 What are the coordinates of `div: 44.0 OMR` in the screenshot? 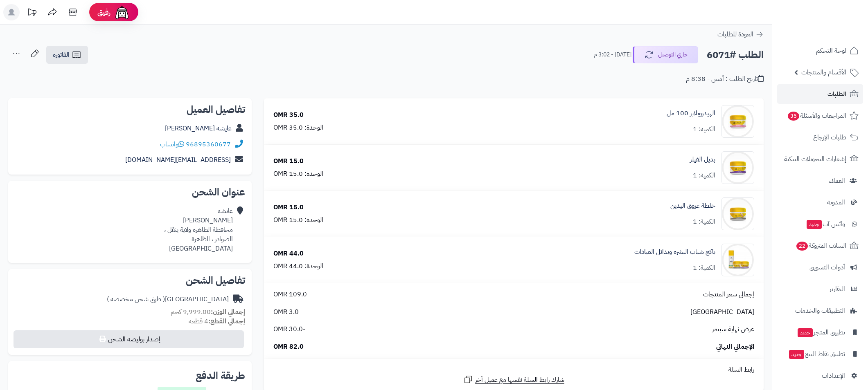 It's located at (289, 254).